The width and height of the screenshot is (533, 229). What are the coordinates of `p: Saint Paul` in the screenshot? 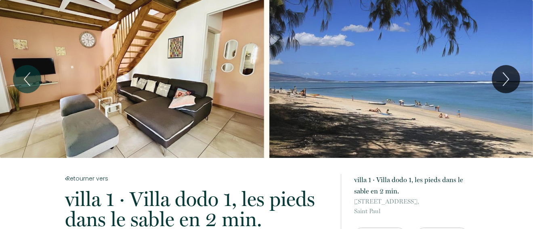 It's located at (411, 206).